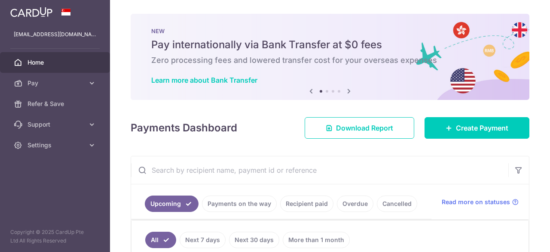  What do you see at coordinates (31, 12) in the screenshot?
I see `img: CardUp` at bounding box center [31, 12].